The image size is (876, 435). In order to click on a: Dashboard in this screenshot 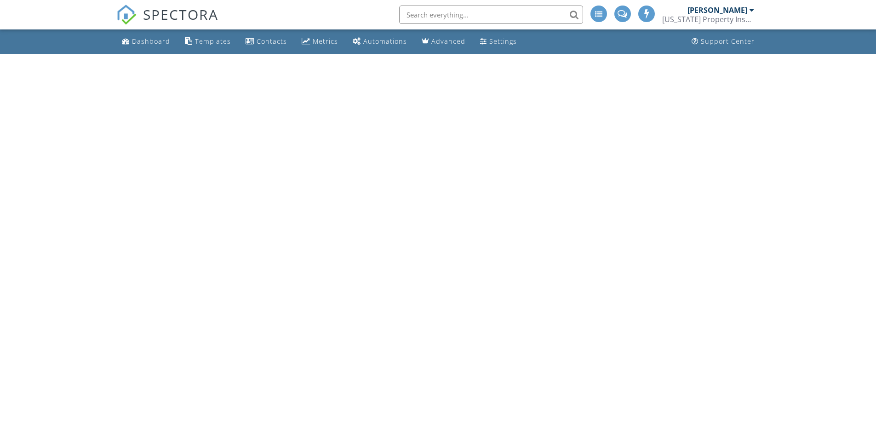, I will do `click(146, 41)`.